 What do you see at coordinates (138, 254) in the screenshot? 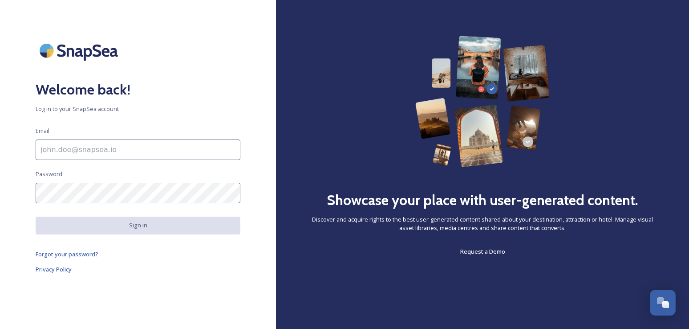
I see `a: Forgot your password?` at bounding box center [138, 254].